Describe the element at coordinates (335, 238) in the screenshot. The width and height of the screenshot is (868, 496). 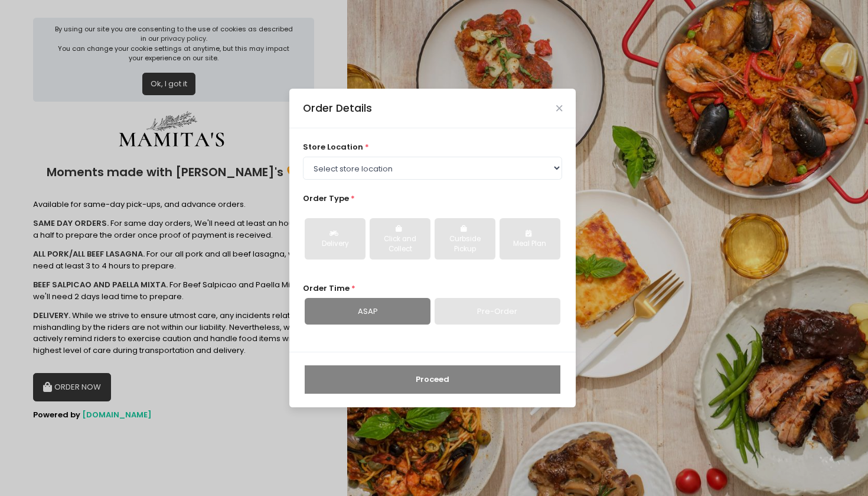
I see `button: Delivery` at that location.